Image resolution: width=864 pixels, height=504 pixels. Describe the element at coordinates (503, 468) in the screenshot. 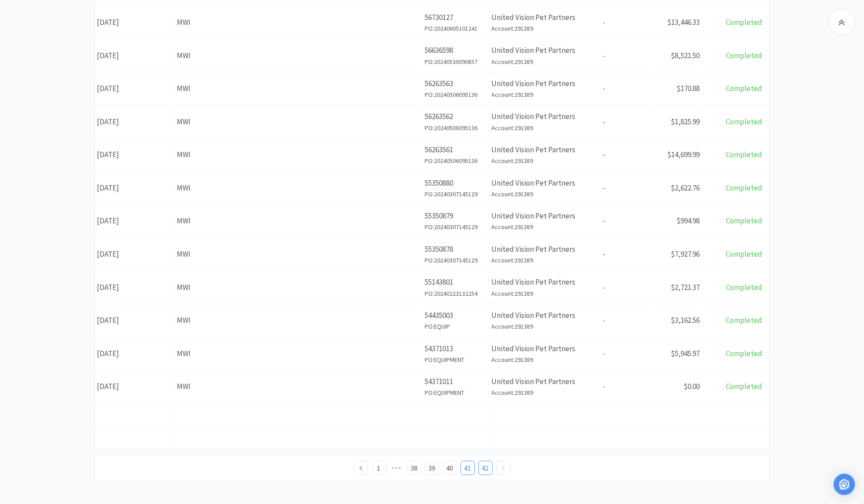

I see `i: icon: right` at that location.